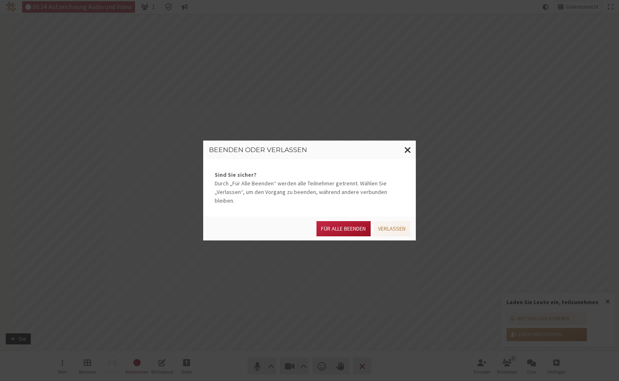 This screenshot has height=381, width=619. I want to click on div: Durch „Für Alle Beenden“ werden alle Teilnehmer getrennt. Wählen Sie „Verlassen“, um den Vorgang ..., so click(310, 188).